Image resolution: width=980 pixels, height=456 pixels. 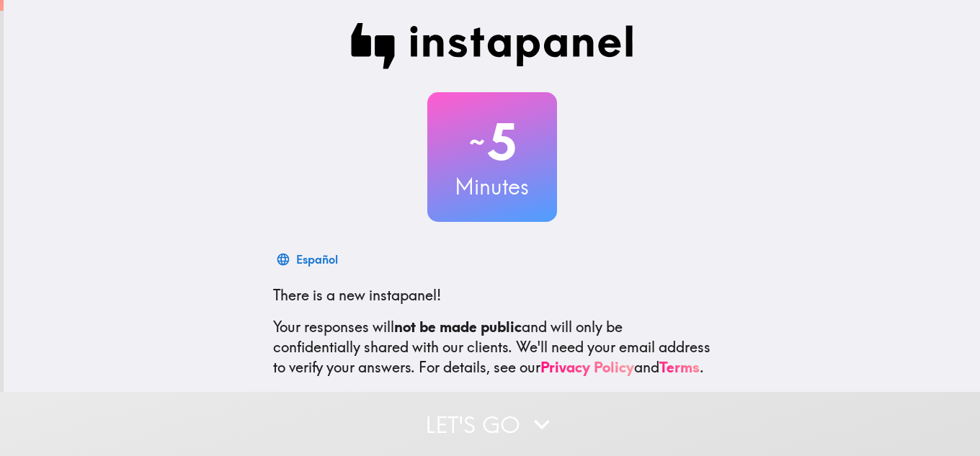 What do you see at coordinates (317, 259) in the screenshot?
I see `div: Español` at bounding box center [317, 259].